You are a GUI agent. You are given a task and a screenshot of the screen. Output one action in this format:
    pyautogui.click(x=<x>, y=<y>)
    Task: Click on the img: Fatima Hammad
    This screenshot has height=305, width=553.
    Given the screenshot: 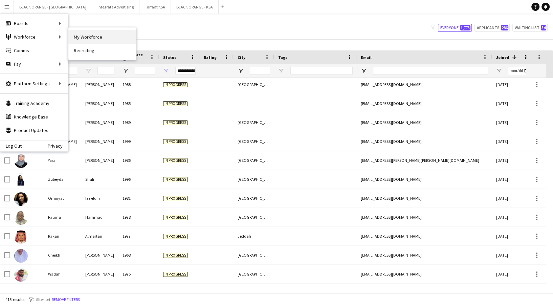 What is the action you would take?
    pyautogui.click(x=21, y=218)
    